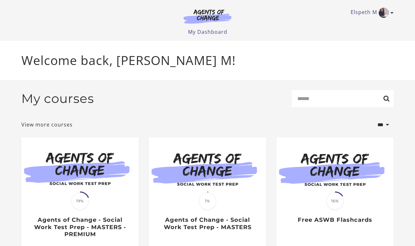  Describe the element at coordinates (207, 224) in the screenshot. I see `h3: Agents of Change - Social Work Test Prep - MASTERS` at that location.